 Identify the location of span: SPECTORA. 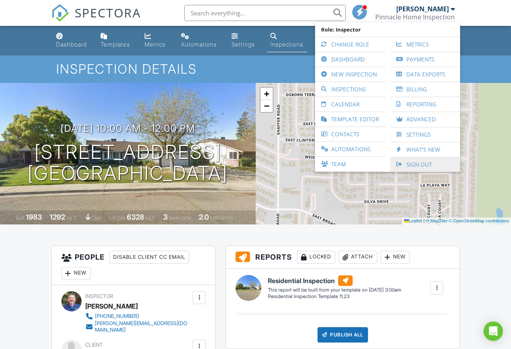
(108, 13).